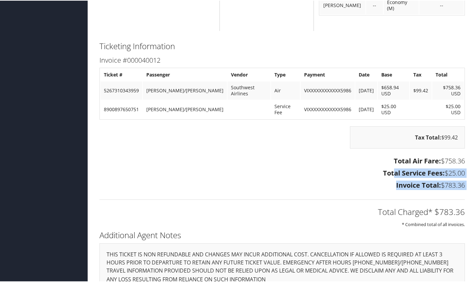 Image resolution: width=474 pixels, height=282 pixels. Describe the element at coordinates (408, 137) in the screenshot. I see `div: $99.42` at that location.